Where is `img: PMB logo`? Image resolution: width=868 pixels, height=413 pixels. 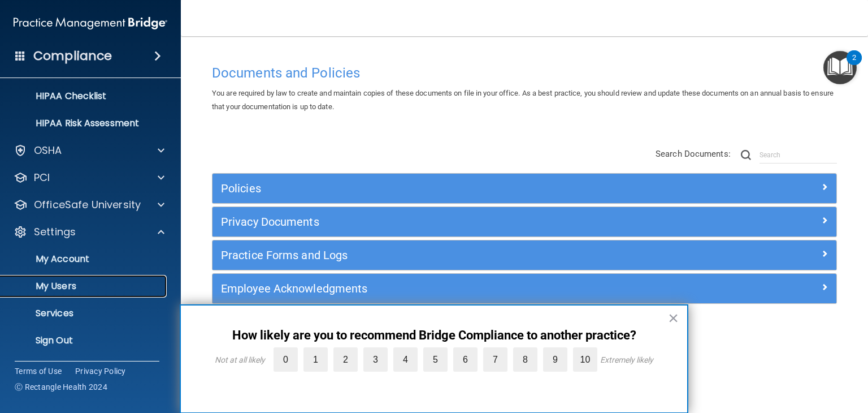 img: PMB logo is located at coordinates (90, 23).